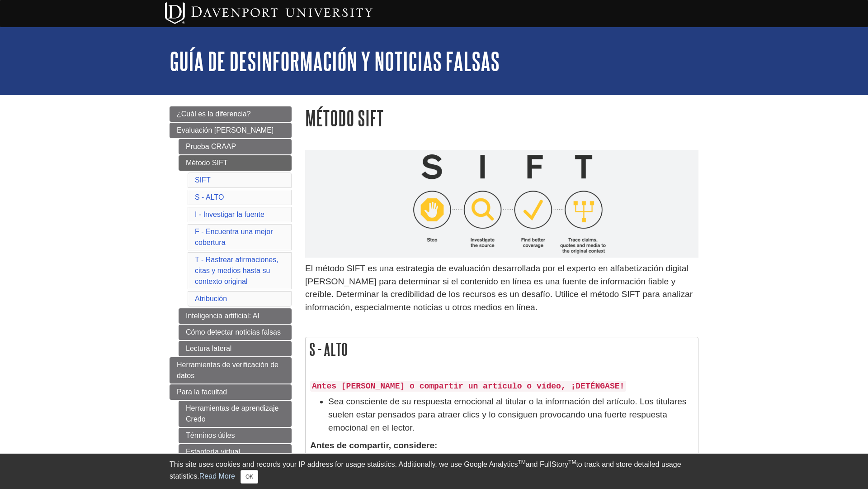 This screenshot has height=489, width=868. I want to click on strong: Antes de compartir, considere:, so click(374, 445).